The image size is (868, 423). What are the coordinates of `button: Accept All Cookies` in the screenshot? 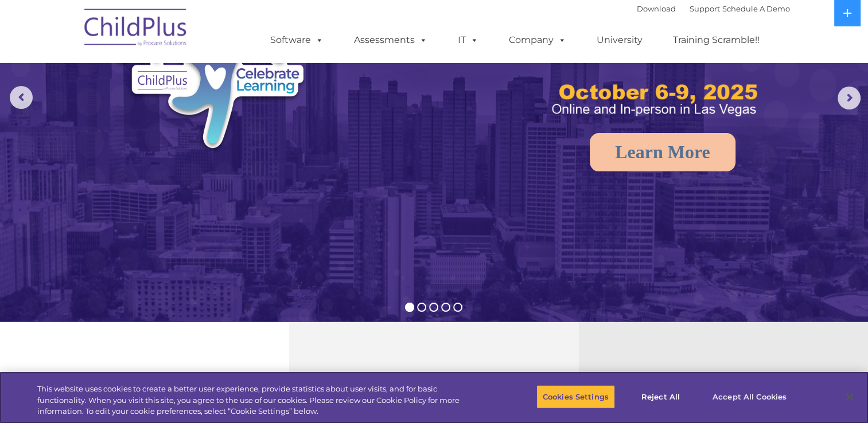 It's located at (749, 396).